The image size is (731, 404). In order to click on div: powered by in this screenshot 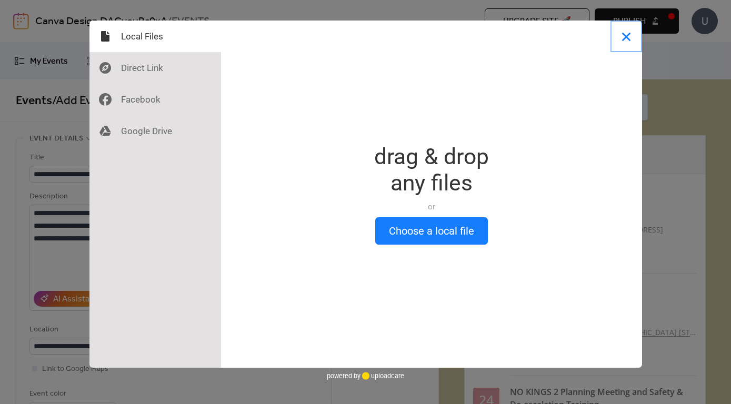, I will do `click(365, 376)`.